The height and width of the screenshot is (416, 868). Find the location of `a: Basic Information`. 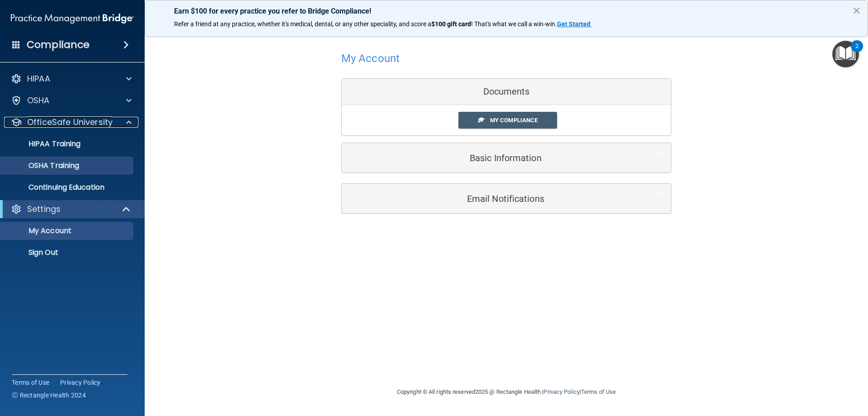

a: Basic Information is located at coordinates (507, 158).